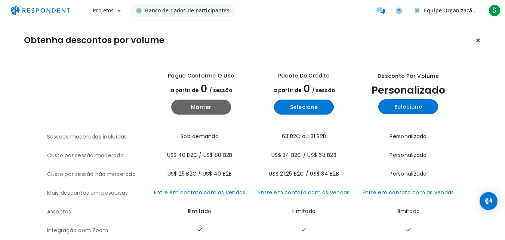 The image size is (505, 240). Describe the element at coordinates (304, 76) in the screenshot. I see `font: Pacote de crédito` at that location.